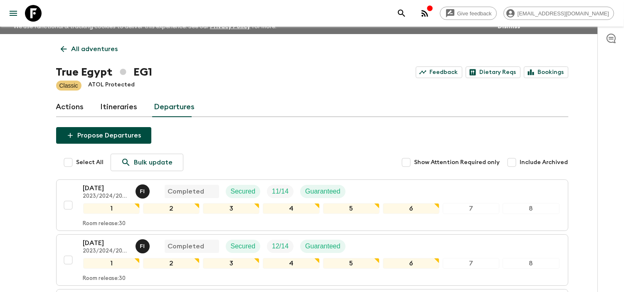 The height and width of the screenshot is (292, 624). I want to click on a: All adventures, so click(89, 49).